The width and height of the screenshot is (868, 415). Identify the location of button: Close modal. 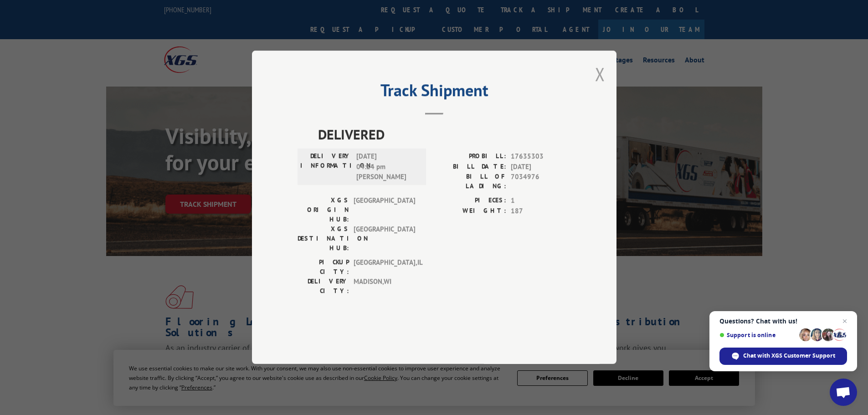
(600, 73).